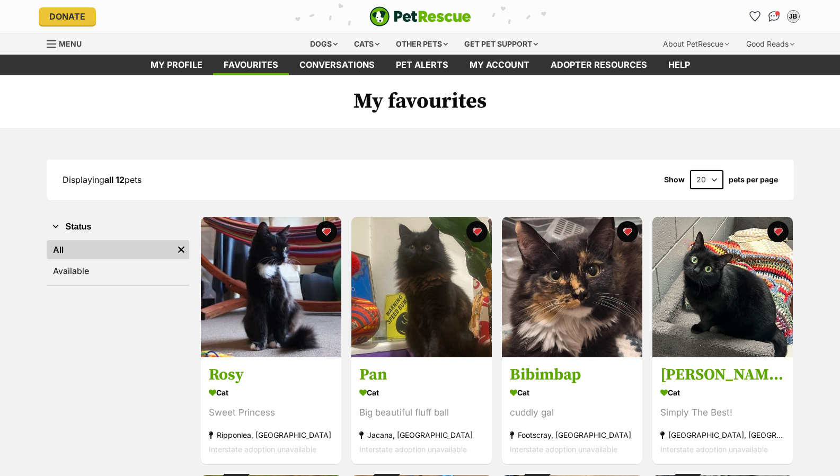  Describe the element at coordinates (674, 180) in the screenshot. I see `span: Show` at that location.